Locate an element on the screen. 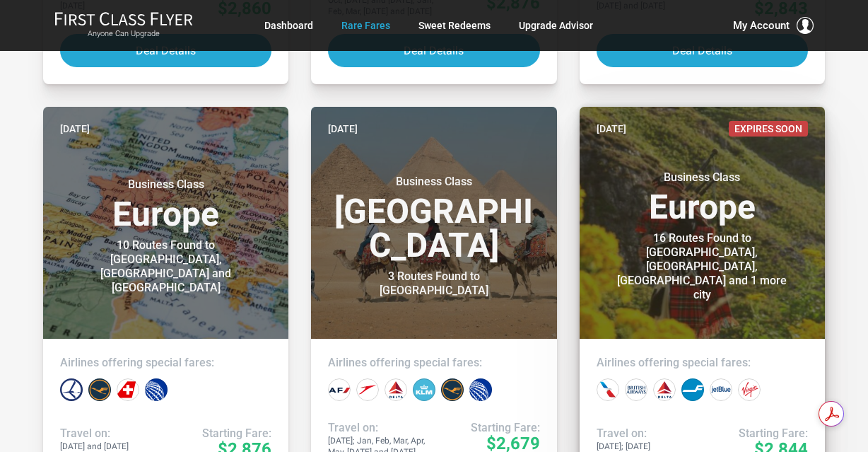 The height and width of the screenshot is (452, 868). div: KLM is located at coordinates (424, 390).